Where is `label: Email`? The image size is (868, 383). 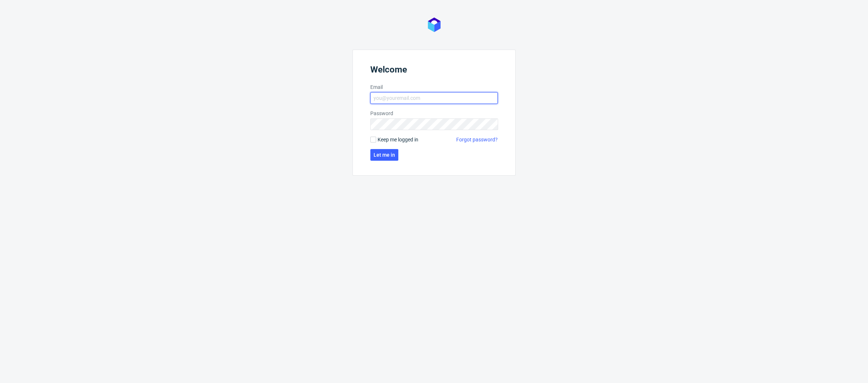 label: Email is located at coordinates (434, 87).